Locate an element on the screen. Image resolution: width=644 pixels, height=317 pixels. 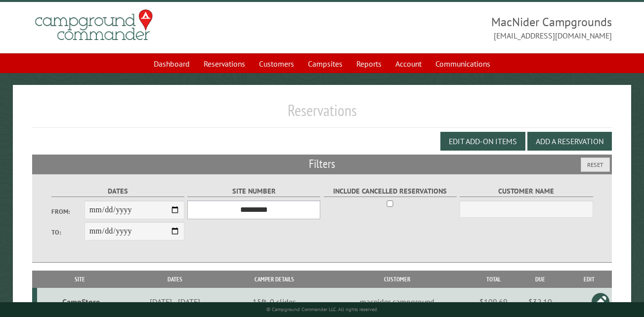
a: Communications is located at coordinates (463, 64).